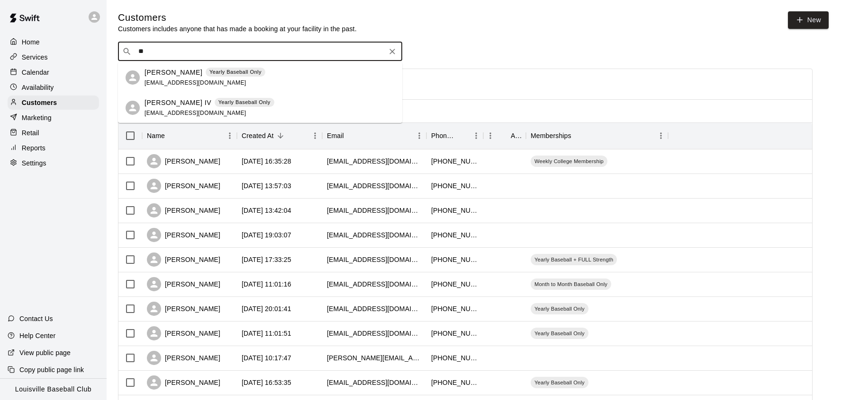 This screenshot has height=400, width=868. I want to click on p: Settings, so click(34, 163).